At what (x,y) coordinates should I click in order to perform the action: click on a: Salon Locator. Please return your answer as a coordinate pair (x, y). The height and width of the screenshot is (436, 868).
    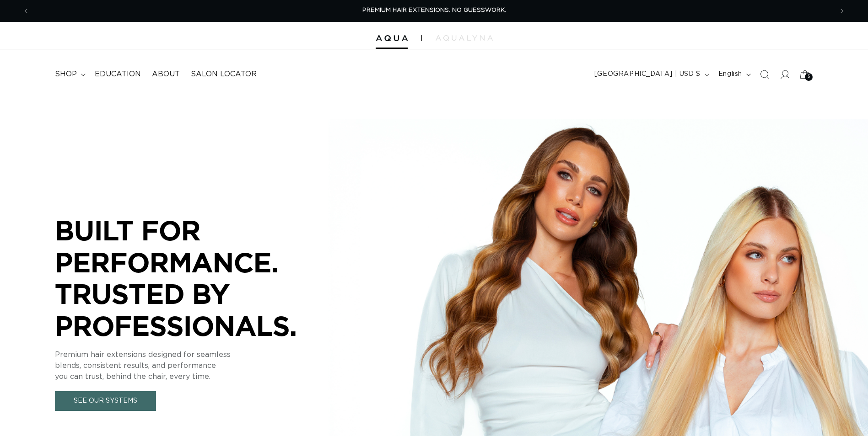
    Looking at the image, I should click on (224, 74).